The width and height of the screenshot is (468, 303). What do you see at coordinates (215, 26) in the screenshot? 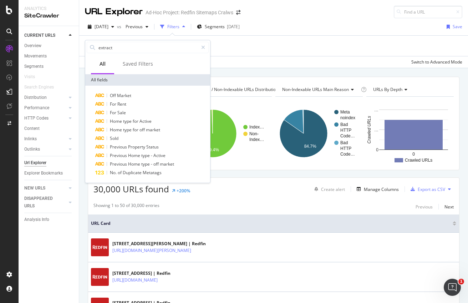
I see `span: Segments` at bounding box center [215, 26].